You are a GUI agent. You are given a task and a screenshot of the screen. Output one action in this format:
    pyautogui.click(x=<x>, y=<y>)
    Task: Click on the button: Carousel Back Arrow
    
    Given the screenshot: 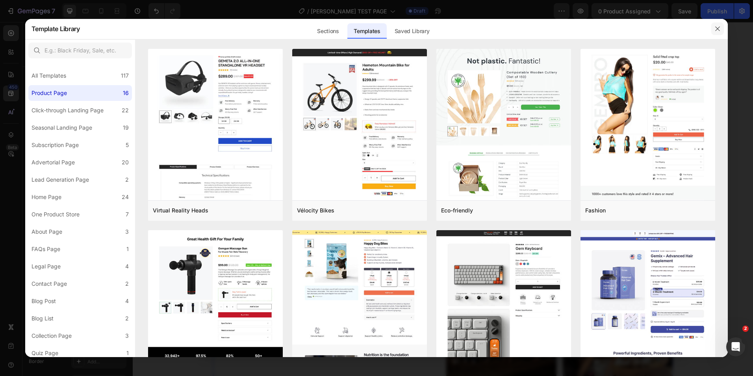 What is the action you would take?
    pyautogui.click(x=76, y=174)
    